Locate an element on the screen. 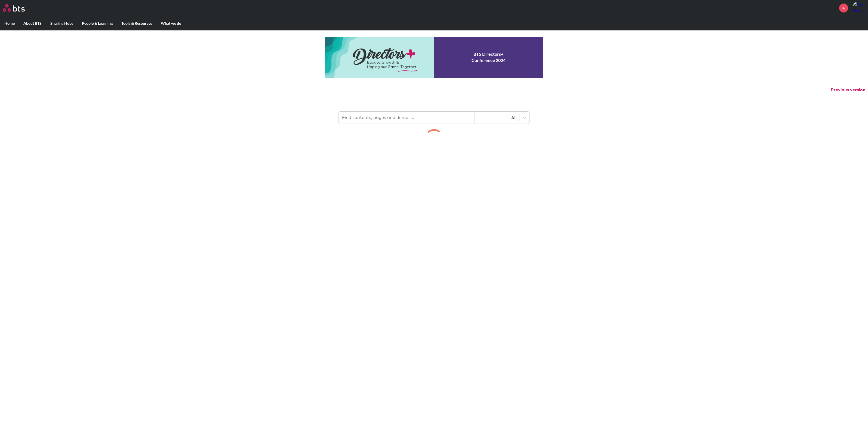 The height and width of the screenshot is (436, 868). a: Conference 2024 is located at coordinates (434, 57).